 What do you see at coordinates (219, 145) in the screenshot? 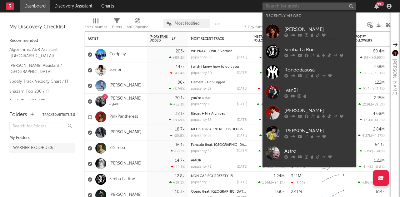
I see `div: Fanculo (feat. Marracash)` at bounding box center [219, 145].